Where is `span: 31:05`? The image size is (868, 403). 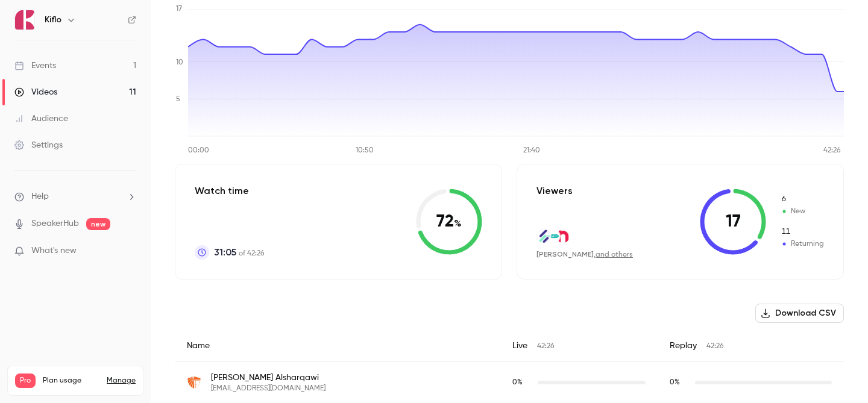 span: 31:05 is located at coordinates (225, 253).